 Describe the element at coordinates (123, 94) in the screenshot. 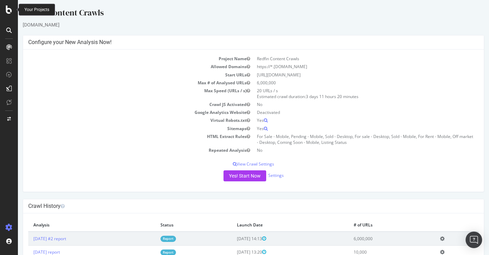

I see `td: Max Speed (URLs / s)` at that location.